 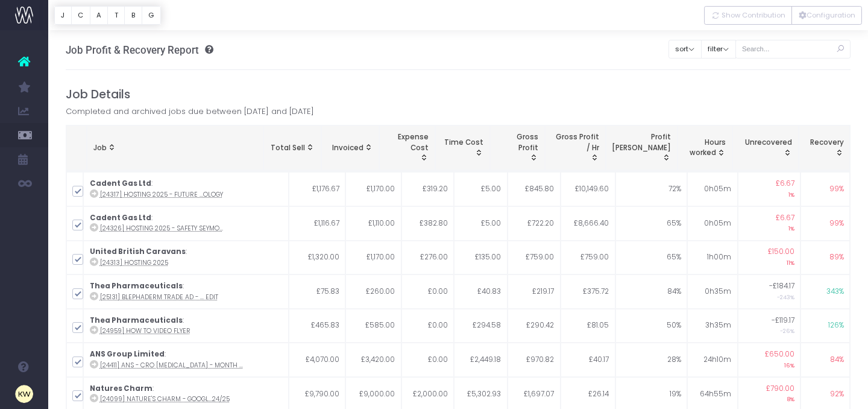 What do you see at coordinates (827, 15) in the screenshot?
I see `button: Configuration` at bounding box center [827, 15].